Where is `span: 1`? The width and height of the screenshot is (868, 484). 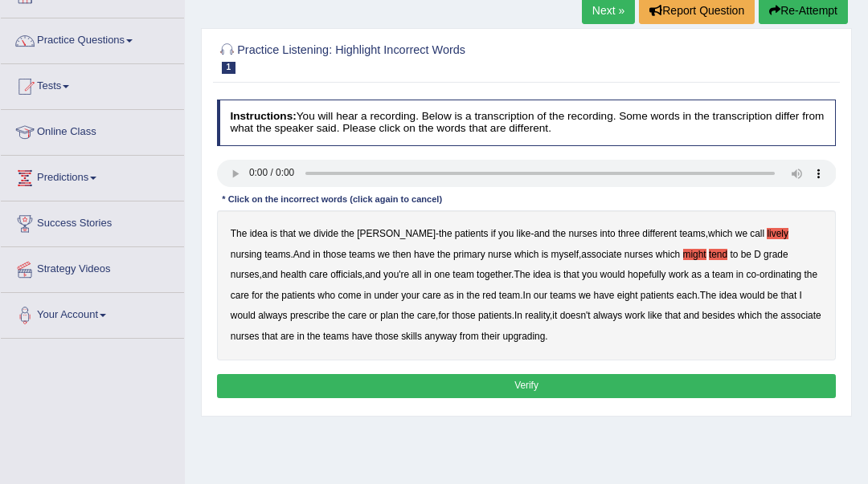 span: 1 is located at coordinates (229, 67).